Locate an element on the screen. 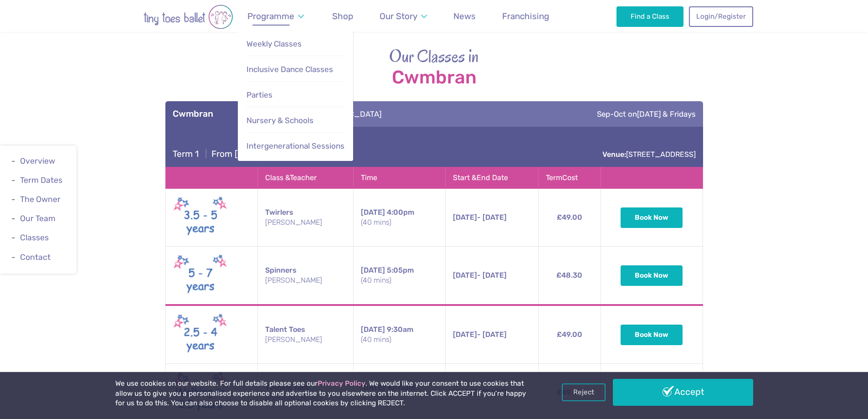  a: Find a Class is located at coordinates (650, 16).